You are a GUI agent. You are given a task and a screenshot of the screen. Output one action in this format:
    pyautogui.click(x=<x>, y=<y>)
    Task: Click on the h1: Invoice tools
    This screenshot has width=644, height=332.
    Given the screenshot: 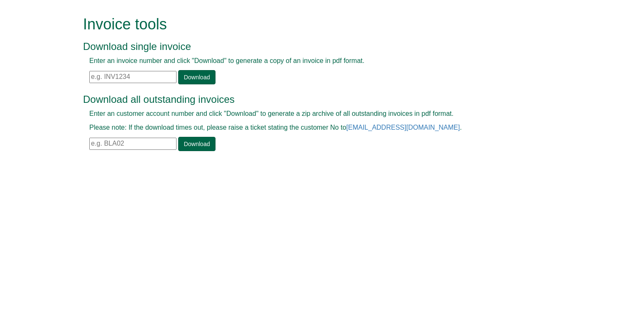 What is the action you would take?
    pyautogui.click(x=313, y=25)
    